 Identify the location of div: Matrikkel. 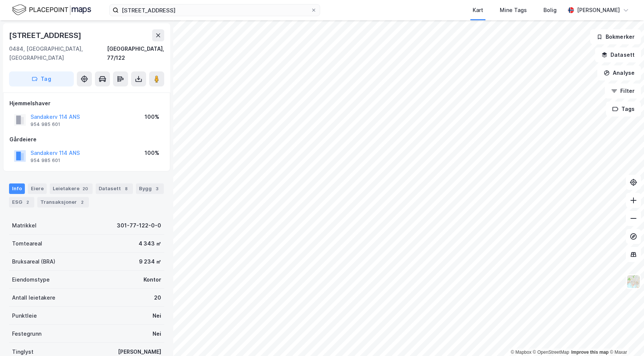
(24, 226).